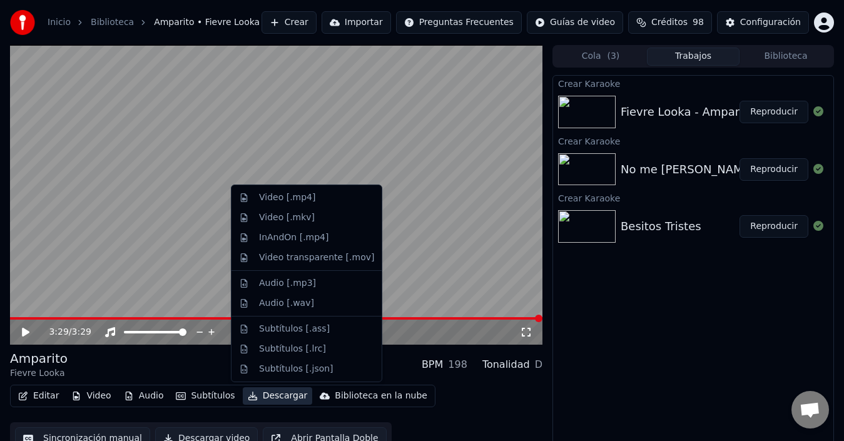  What do you see at coordinates (458, 23) in the screenshot?
I see `button: Preguntas Frecuentes` at bounding box center [458, 23].